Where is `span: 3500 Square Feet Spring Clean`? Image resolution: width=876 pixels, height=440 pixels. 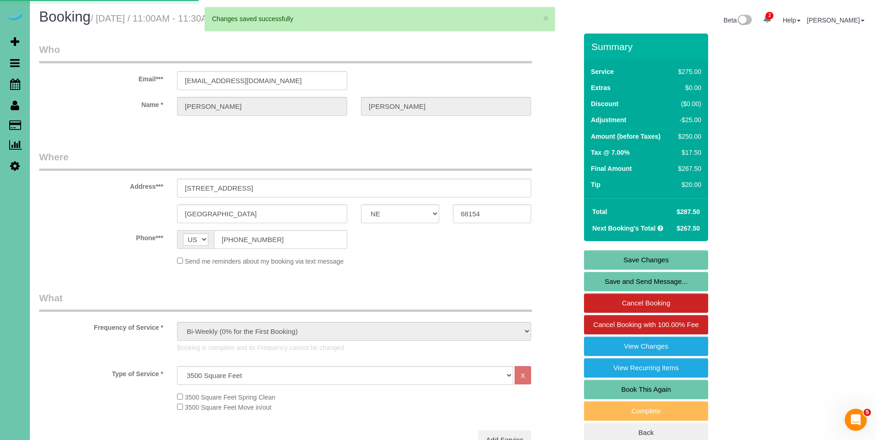 span: 3500 Square Feet Spring Clean is located at coordinates (230, 398).